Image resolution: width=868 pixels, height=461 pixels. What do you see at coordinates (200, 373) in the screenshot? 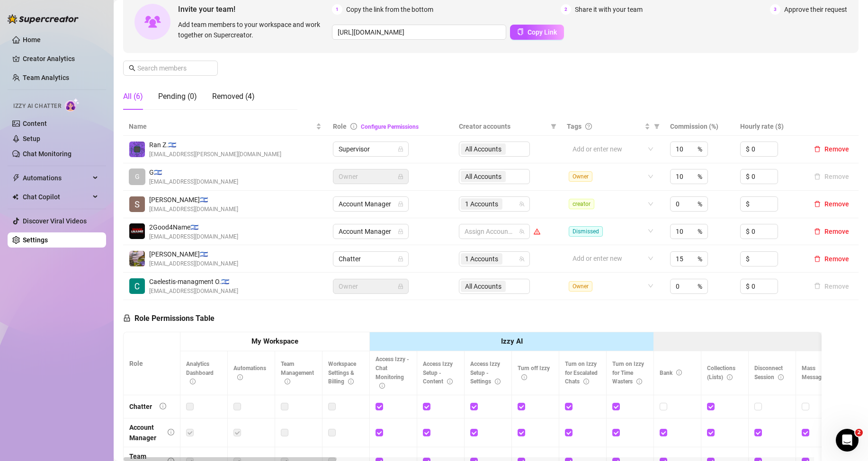
I see `span: Analytics Dashboard` at bounding box center [200, 373].